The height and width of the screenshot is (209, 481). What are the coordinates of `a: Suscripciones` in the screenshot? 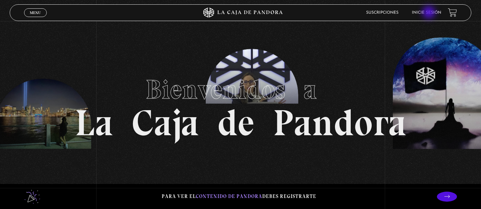 It's located at (382, 13).